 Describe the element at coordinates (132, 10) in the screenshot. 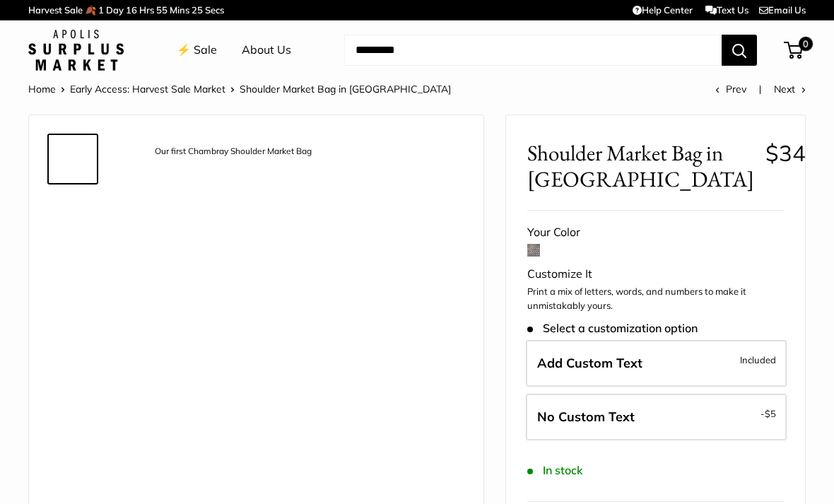

I see `span: 16` at that location.